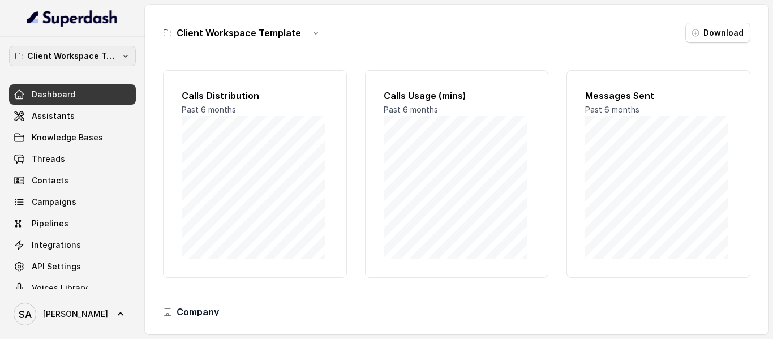 This screenshot has width=773, height=339. Describe the element at coordinates (56, 267) in the screenshot. I see `span: API Settings` at that location.